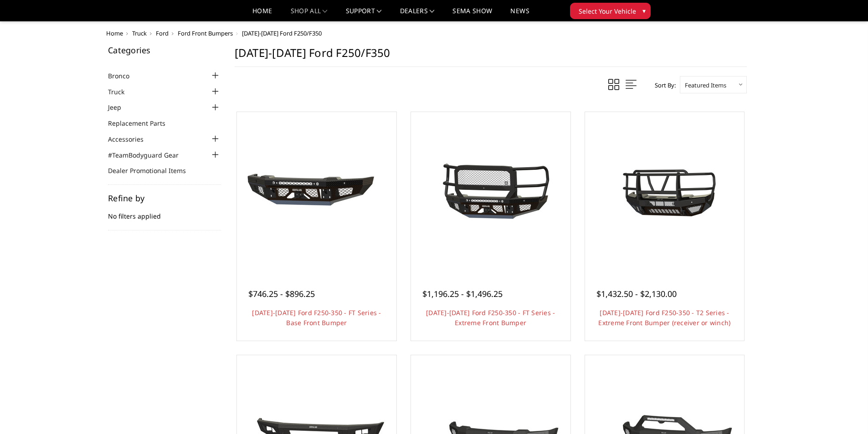 This screenshot has height=434, width=868. What do you see at coordinates (664, 191) in the screenshot?
I see `img: 2023-2025 Ford F250-350 - T2 Series - Extreme Front Bumper (receiver or winch)` at bounding box center [664, 191].